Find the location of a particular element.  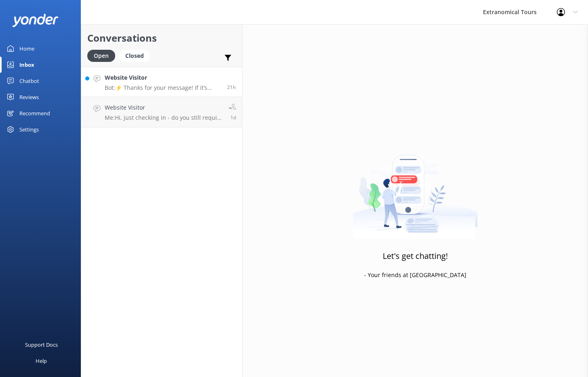

img: artwork of a man stealing a conversation from at giant smartphone is located at coordinates (415, 188).